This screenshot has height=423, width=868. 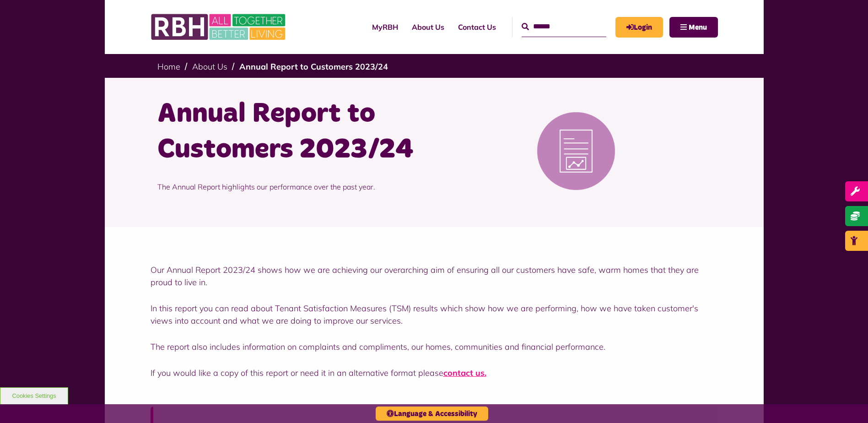 I want to click on p: The Annual Report highlights our performance over the past year., so click(x=292, y=187).